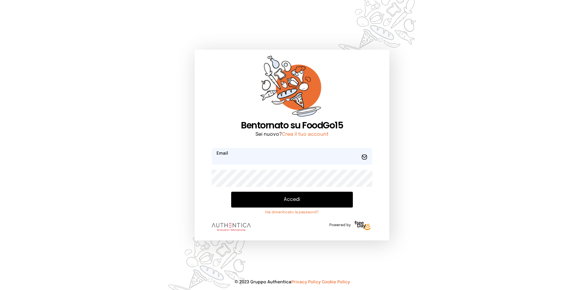 The image size is (584, 290). Describe the element at coordinates (231, 227) in the screenshot. I see `img: logo.8f33a47.png` at that location.